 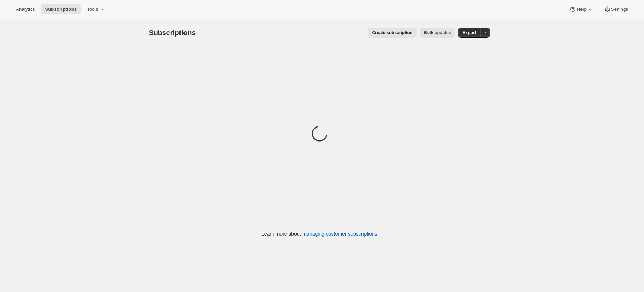 What do you see at coordinates (25, 9) in the screenshot?
I see `button: Analytics` at bounding box center [25, 9].